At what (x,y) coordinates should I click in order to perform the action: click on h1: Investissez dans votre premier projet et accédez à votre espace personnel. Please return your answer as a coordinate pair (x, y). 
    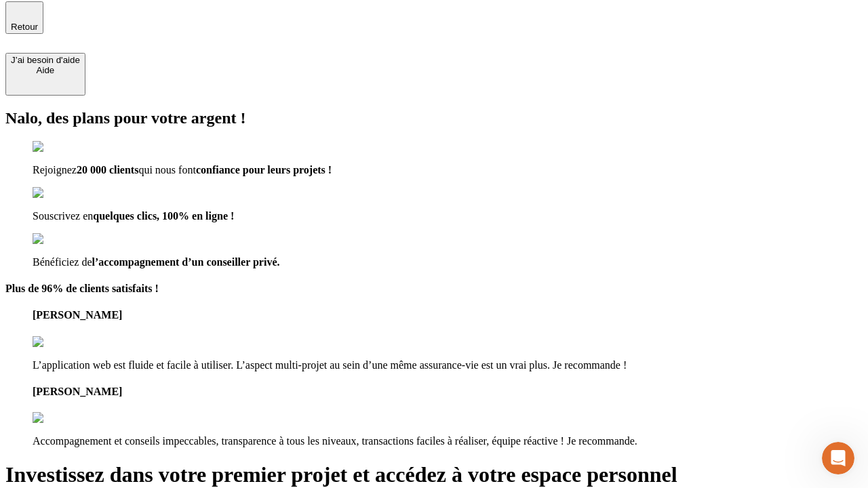
    Looking at the image, I should click on (434, 475).